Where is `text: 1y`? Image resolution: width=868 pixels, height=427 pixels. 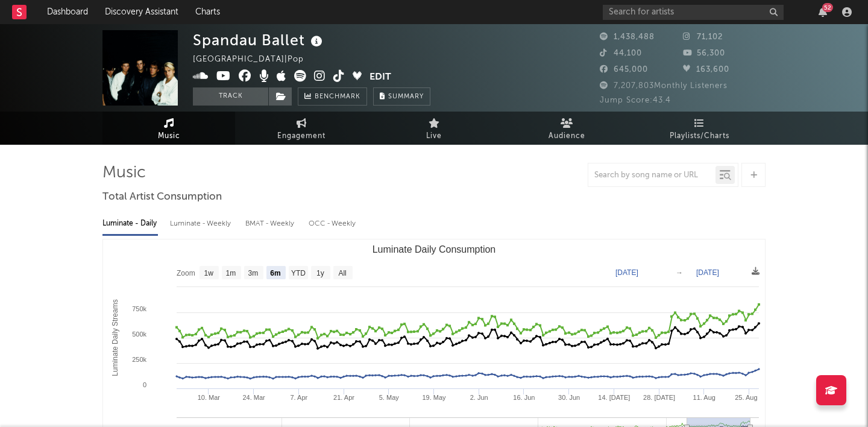
text: 1y is located at coordinates (320, 273).